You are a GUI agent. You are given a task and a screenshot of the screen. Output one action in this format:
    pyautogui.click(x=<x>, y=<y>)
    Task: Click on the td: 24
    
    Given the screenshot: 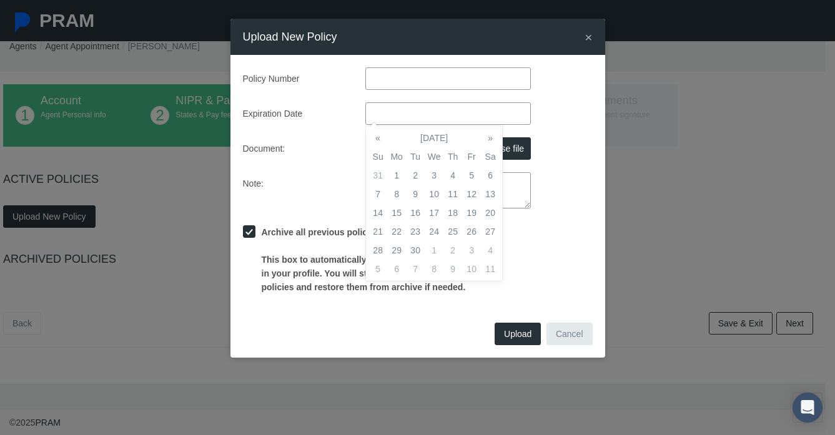 What is the action you would take?
    pyautogui.click(x=434, y=232)
    